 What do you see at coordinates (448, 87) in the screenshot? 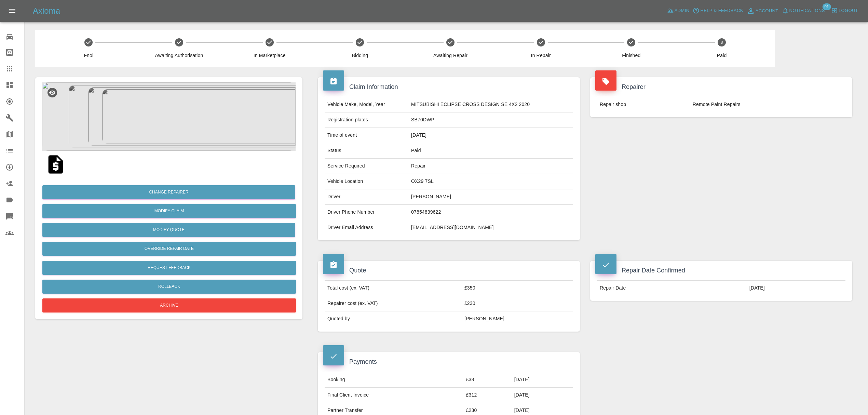
I see `h4: Claim Information` at bounding box center [448, 87].